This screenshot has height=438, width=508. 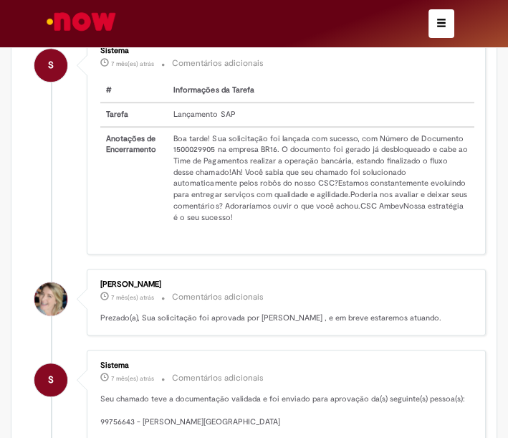 What do you see at coordinates (321, 90) in the screenshot?
I see `th: Informações da Tarefa` at bounding box center [321, 90].